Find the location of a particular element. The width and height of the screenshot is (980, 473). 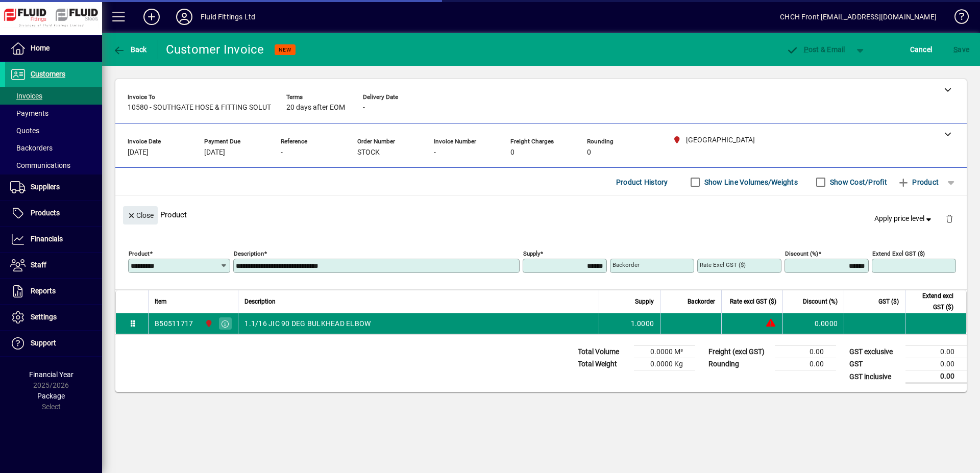

button: Delete is located at coordinates (950, 218).